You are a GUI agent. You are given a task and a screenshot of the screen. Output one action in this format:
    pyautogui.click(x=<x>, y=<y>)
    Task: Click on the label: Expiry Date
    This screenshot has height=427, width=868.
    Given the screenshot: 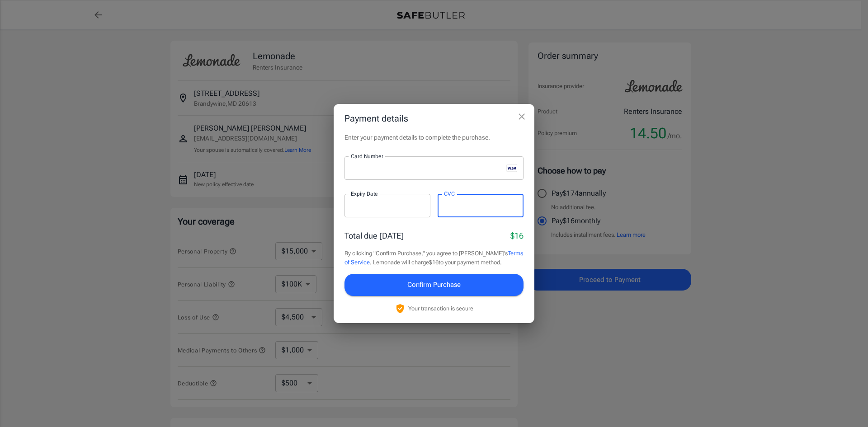 What is the action you would take?
    pyautogui.click(x=364, y=194)
    